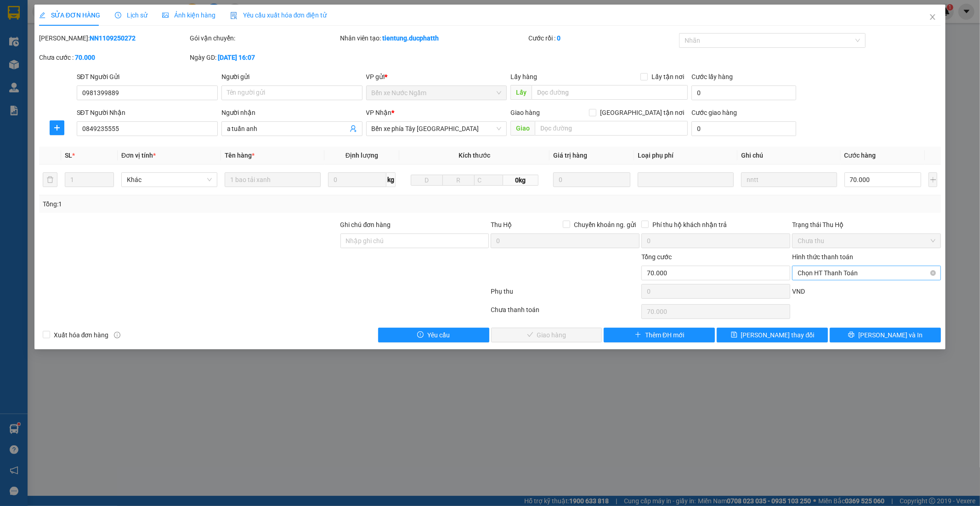  I want to click on label: Cước giao hàng, so click(714, 113).